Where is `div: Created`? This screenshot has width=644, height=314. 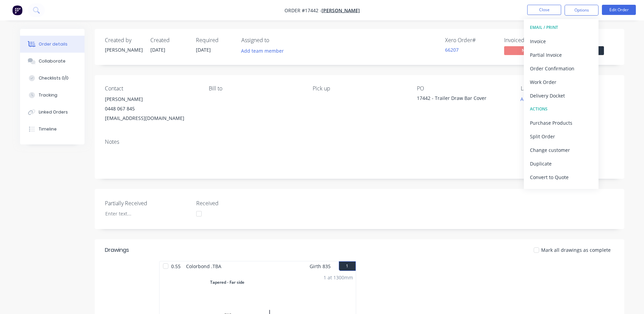 div: Created is located at coordinates (169, 40).